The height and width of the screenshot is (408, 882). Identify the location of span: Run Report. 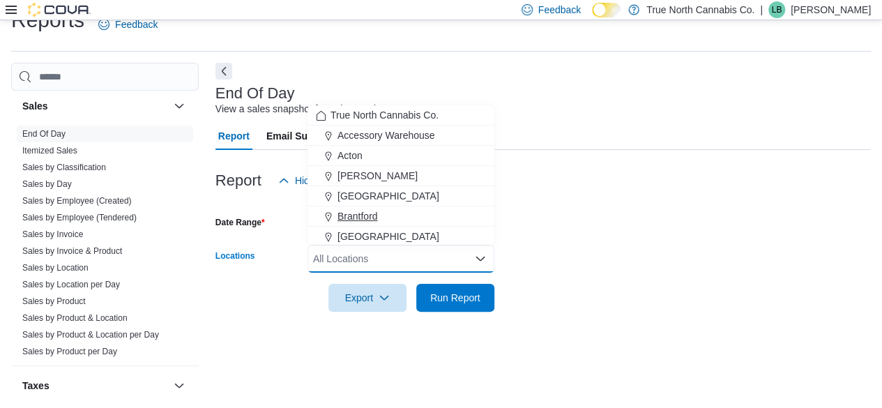
(455, 298).